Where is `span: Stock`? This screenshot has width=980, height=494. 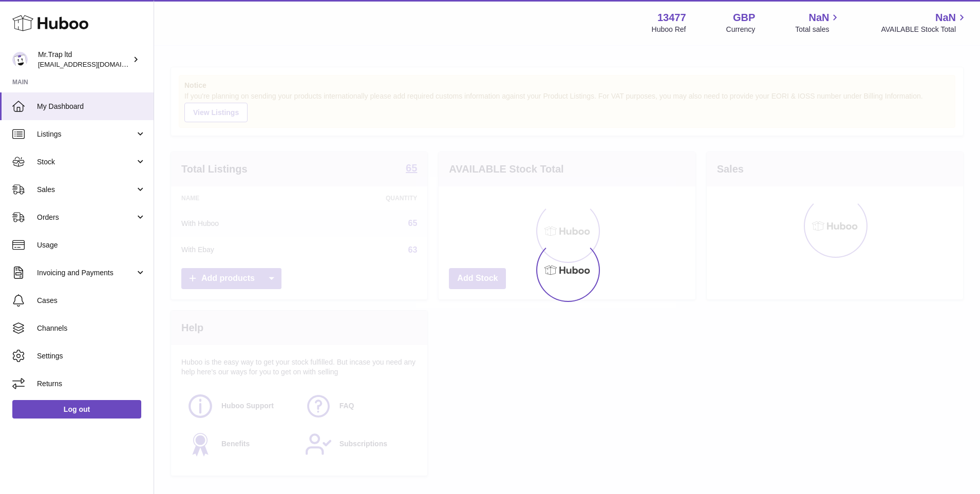 span: Stock is located at coordinates (86, 162).